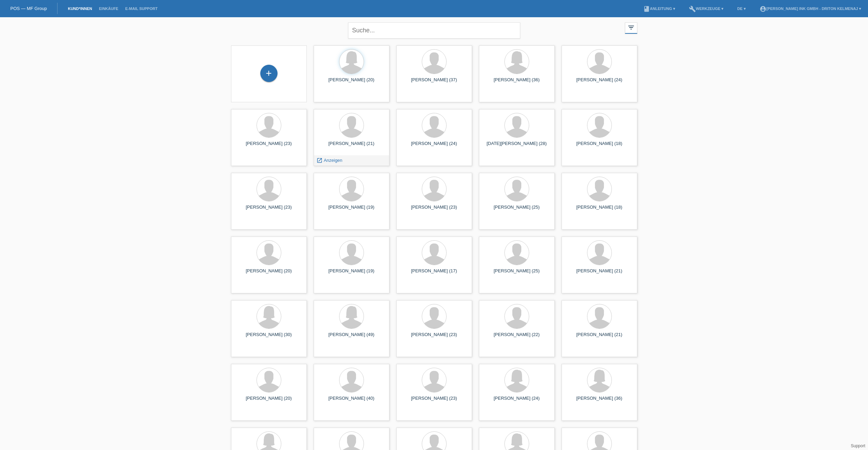  I want to click on i: filter_list, so click(631, 28).